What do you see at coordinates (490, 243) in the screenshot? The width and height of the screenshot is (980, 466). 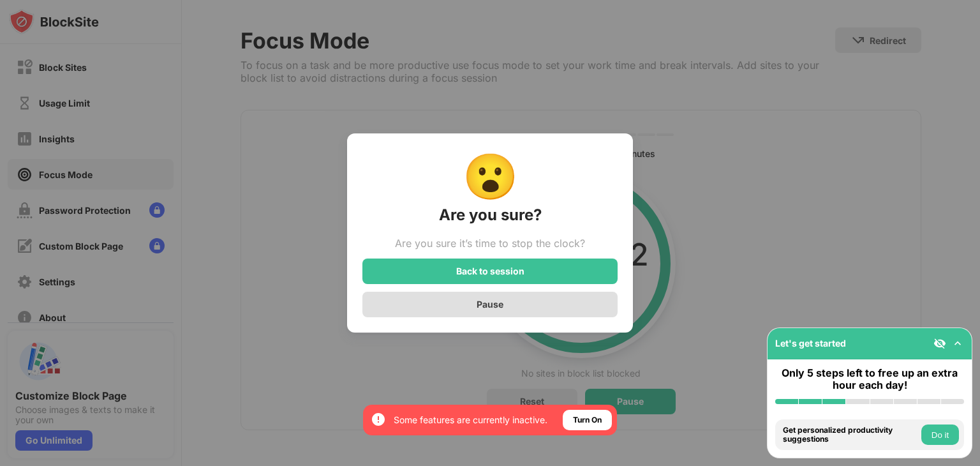 I see `div: Are you sure it’s time to stop the clock?` at bounding box center [490, 243].